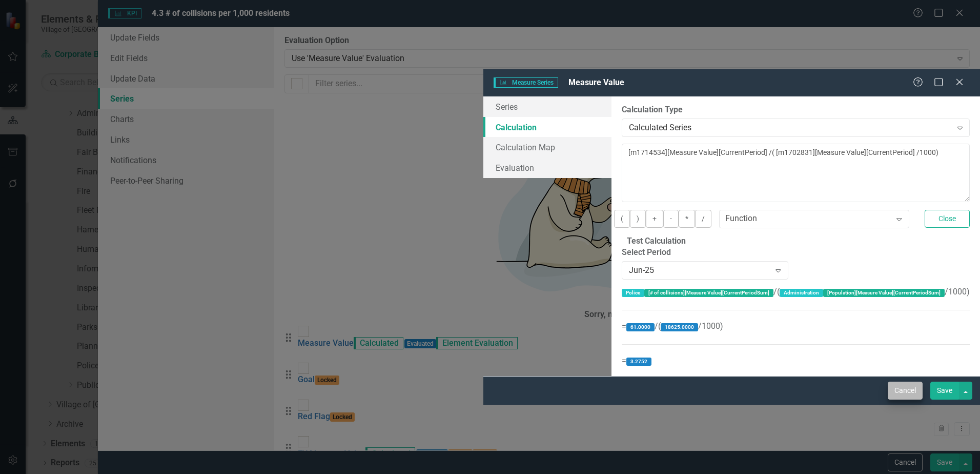 This screenshot has height=474, width=980. What do you see at coordinates (883, 293) in the screenshot?
I see `label: [Population][Measure Value][CurrentPeriodSum]` at bounding box center [883, 293].